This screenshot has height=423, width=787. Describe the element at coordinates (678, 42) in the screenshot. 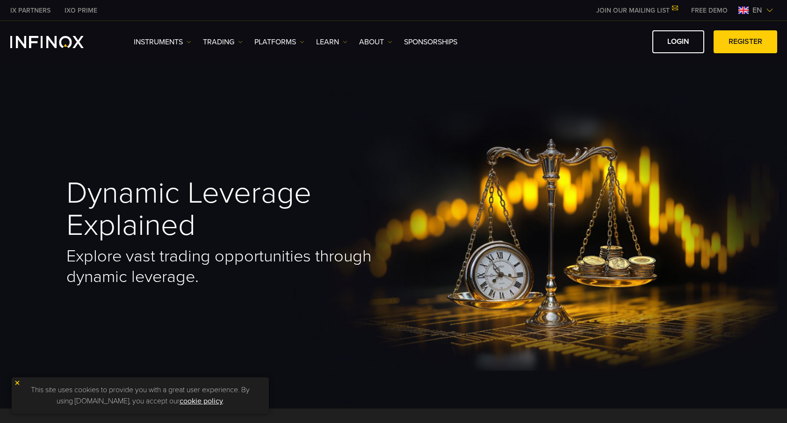

I see `a: LOGIN` at that location.